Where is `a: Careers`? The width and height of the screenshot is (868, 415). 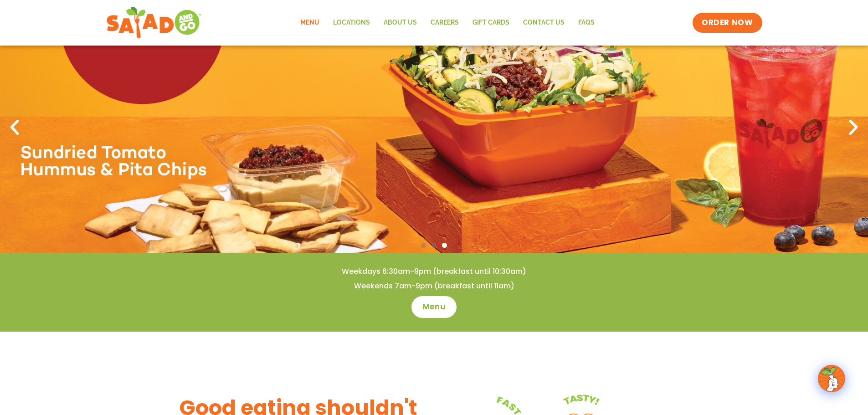 a: Careers is located at coordinates (445, 23).